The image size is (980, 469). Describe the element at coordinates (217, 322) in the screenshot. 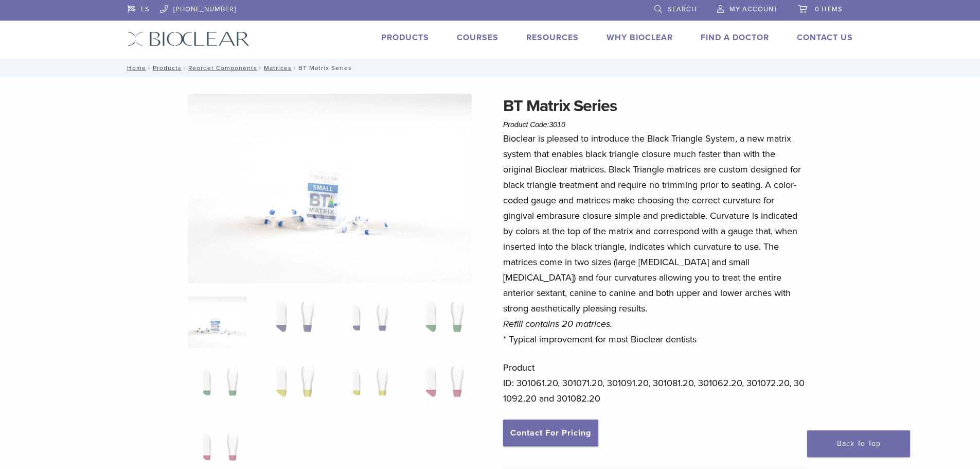

I see `img: Anterior-Black-Triangle-Series-Matrices-324x324.jpg` at that location.